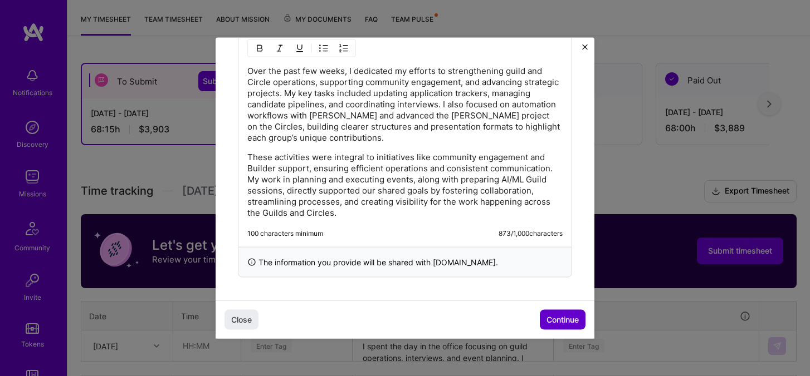 The image size is (810, 376). What do you see at coordinates (311, 48) in the screenshot?
I see `img: Divider` at bounding box center [311, 48].